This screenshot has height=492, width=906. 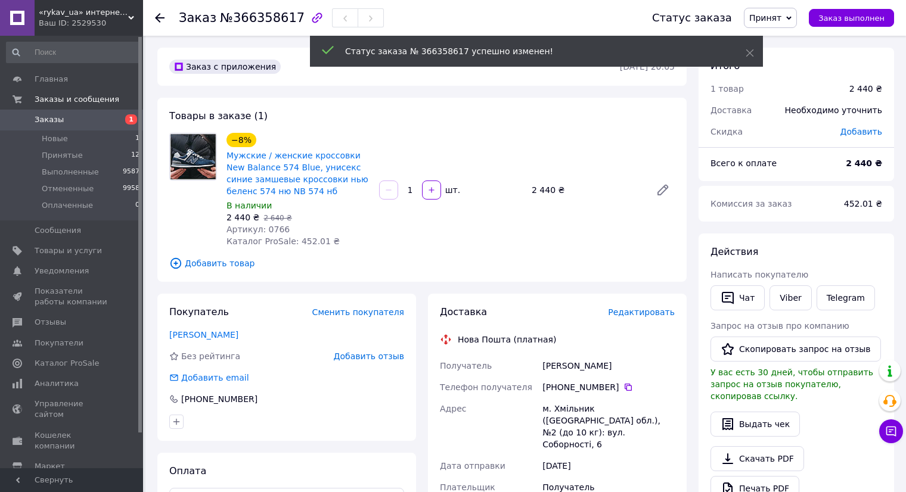 What do you see at coordinates (851, 18) in the screenshot?
I see `span: Заказ выполнен` at bounding box center [851, 18].